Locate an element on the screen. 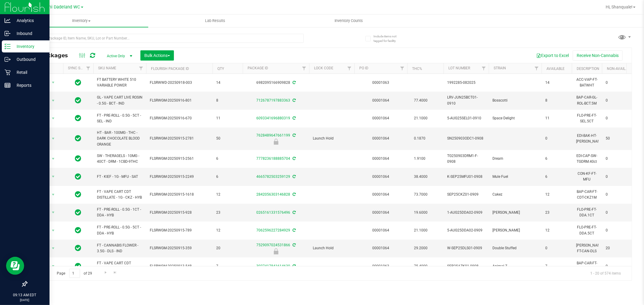  span: TG250903DRM1-F-0908 is located at coordinates (466, 159).